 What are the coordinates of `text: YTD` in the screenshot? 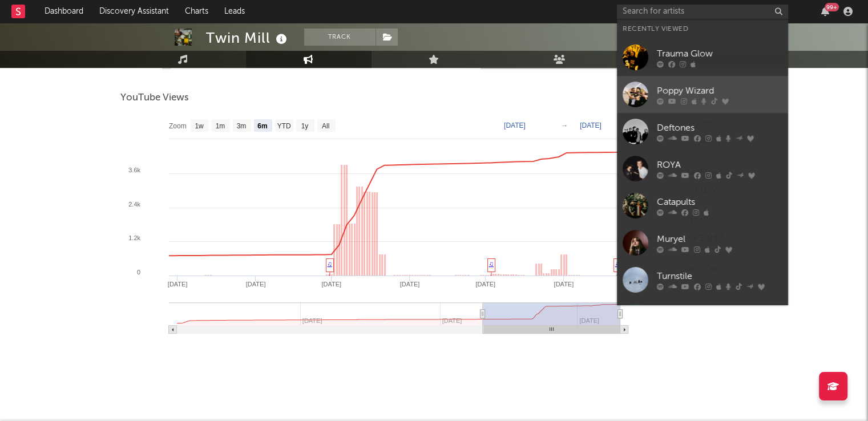 It's located at (284, 126).